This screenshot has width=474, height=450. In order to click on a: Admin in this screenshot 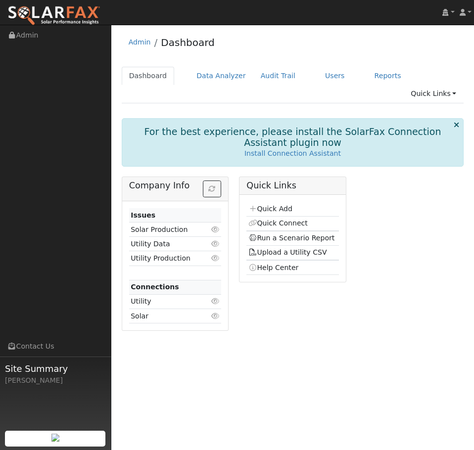, I will do `click(139, 42)`.